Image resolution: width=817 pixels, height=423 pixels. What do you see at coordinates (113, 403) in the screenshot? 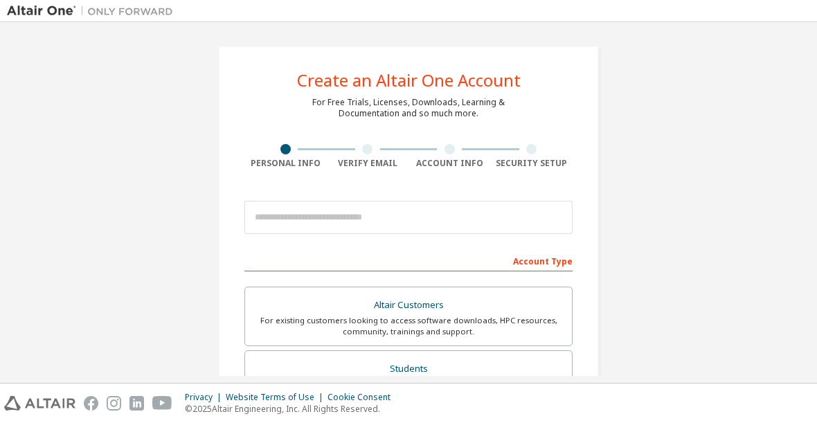
I see `img: instagram.svg` at bounding box center [113, 403].